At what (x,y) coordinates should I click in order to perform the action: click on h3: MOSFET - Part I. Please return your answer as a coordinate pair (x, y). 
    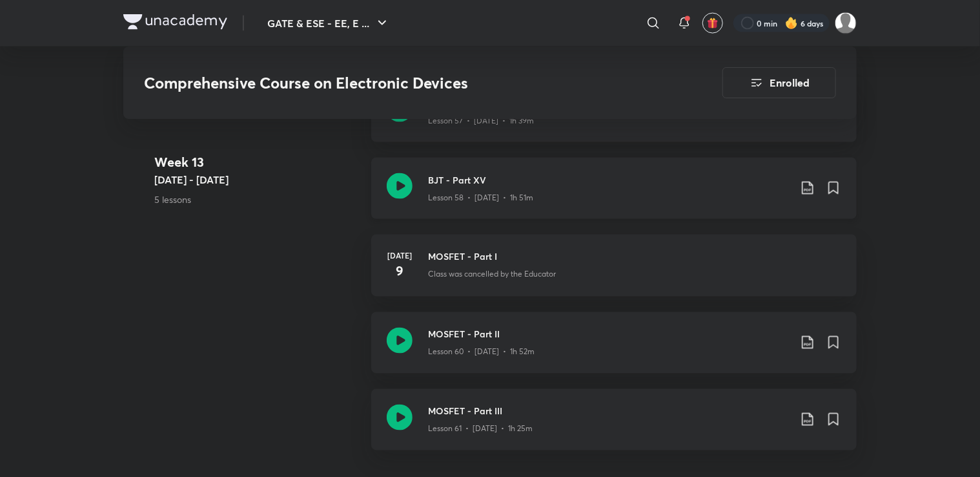
    Looking at the image, I should click on (635, 256).